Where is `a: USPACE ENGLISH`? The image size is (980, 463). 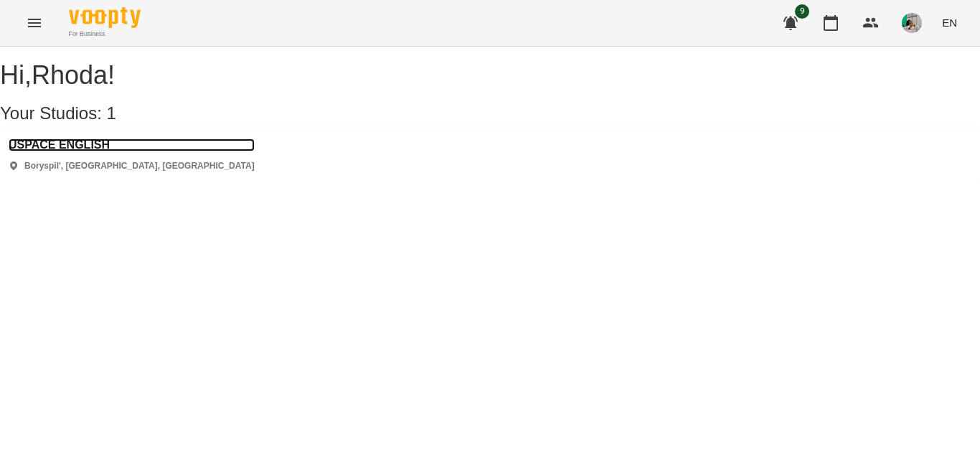 a: USPACE ENGLISH is located at coordinates (131, 145).